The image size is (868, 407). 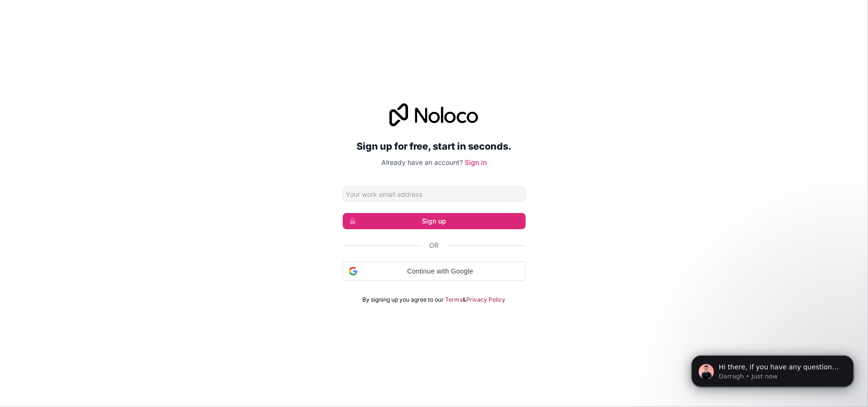 I want to click on p: Message from Darragh, sent Just now, so click(x=103, y=41).